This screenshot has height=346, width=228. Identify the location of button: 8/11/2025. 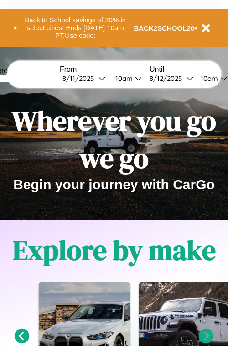
(84, 78).